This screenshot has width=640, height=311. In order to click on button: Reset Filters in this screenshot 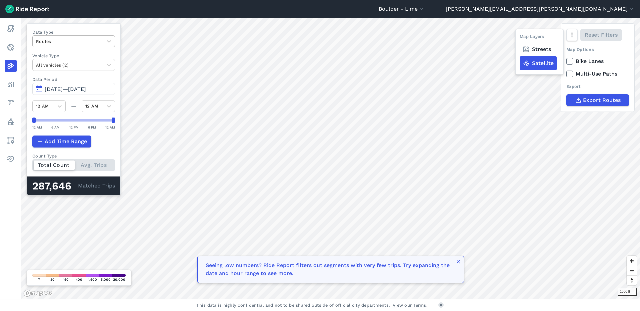, I will do `click(601, 35)`.